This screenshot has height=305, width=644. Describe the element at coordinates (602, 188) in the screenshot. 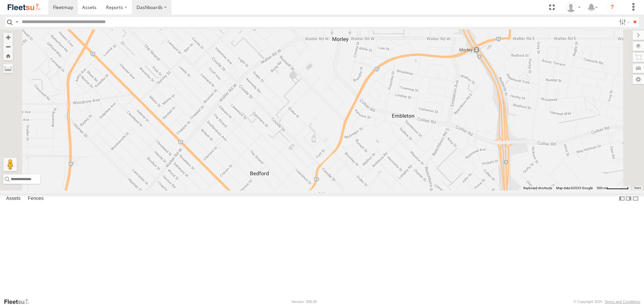

I see `span: 500 m` at that location.